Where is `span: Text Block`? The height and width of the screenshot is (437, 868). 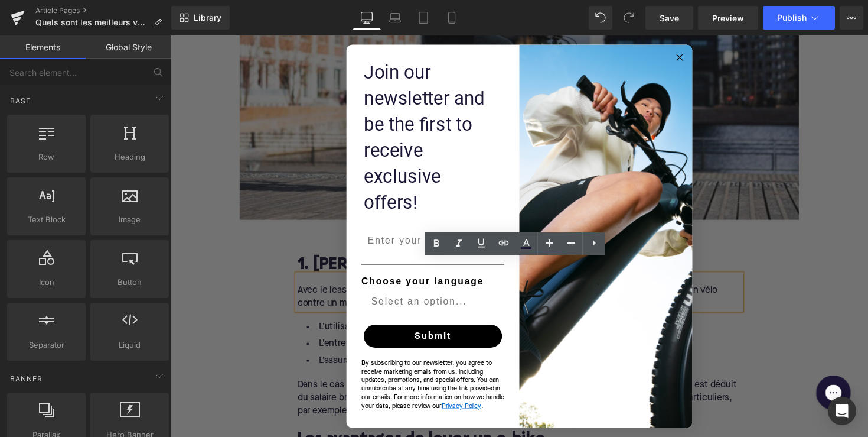
span: Text Block is located at coordinates (46, 219).